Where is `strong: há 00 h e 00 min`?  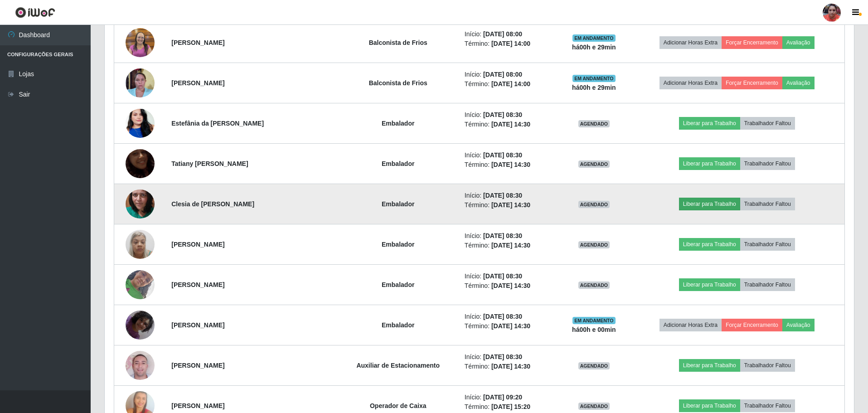 strong: há 00 h e 00 min is located at coordinates (594, 330).